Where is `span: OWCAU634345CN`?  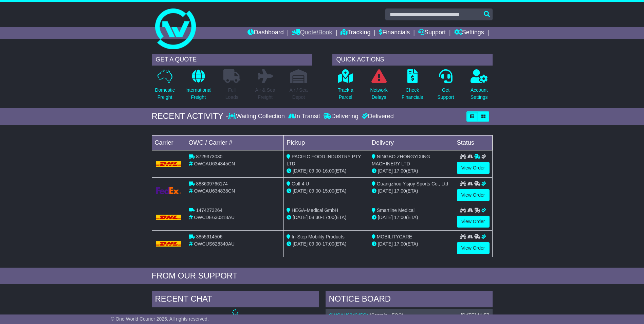
span: OWCAU634345CN is located at coordinates (214, 164).